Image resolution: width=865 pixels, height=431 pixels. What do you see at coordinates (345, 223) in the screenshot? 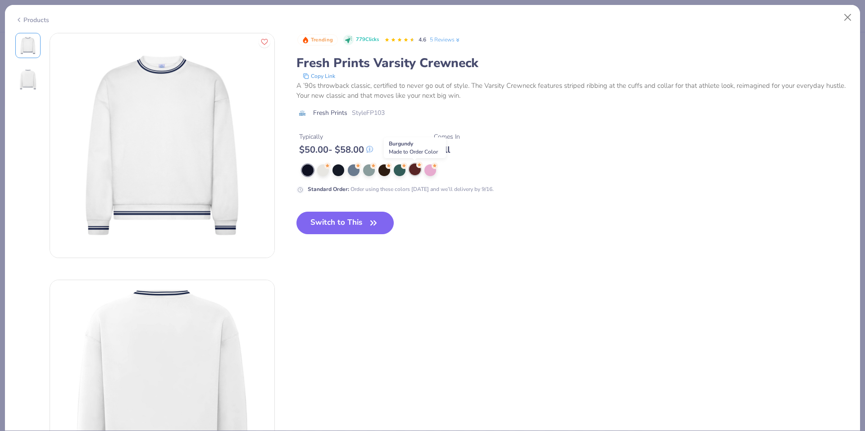
I see `button: Switch to This` at bounding box center [345, 223].